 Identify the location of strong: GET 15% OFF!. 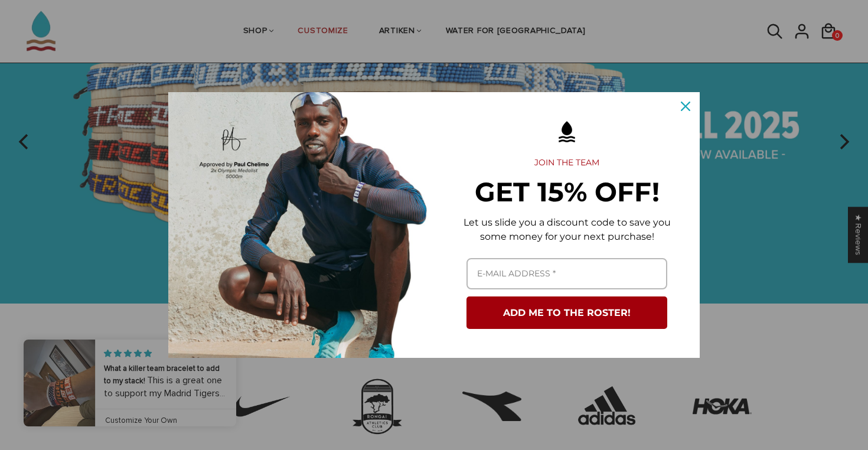
(567, 191).